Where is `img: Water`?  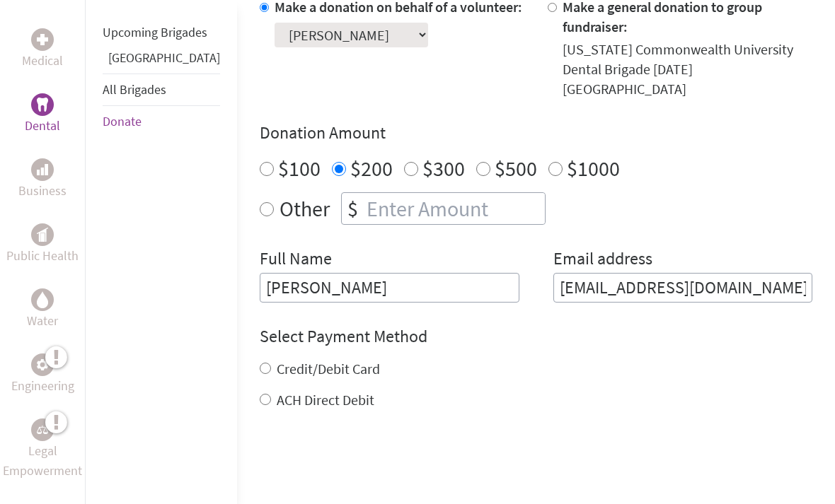 img: Water is located at coordinates (42, 299).